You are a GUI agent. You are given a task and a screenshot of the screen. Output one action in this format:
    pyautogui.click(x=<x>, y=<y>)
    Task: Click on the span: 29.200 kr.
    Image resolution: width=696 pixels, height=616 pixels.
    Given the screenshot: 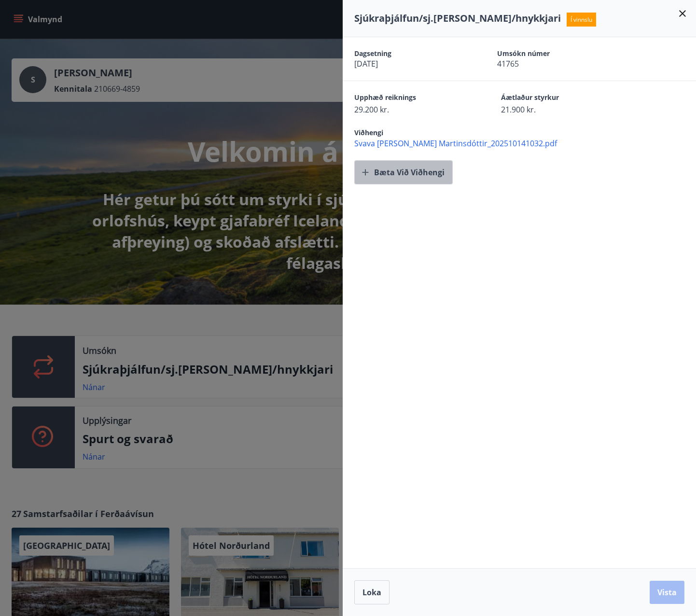 What is the action you would take?
    pyautogui.click(x=410, y=110)
    